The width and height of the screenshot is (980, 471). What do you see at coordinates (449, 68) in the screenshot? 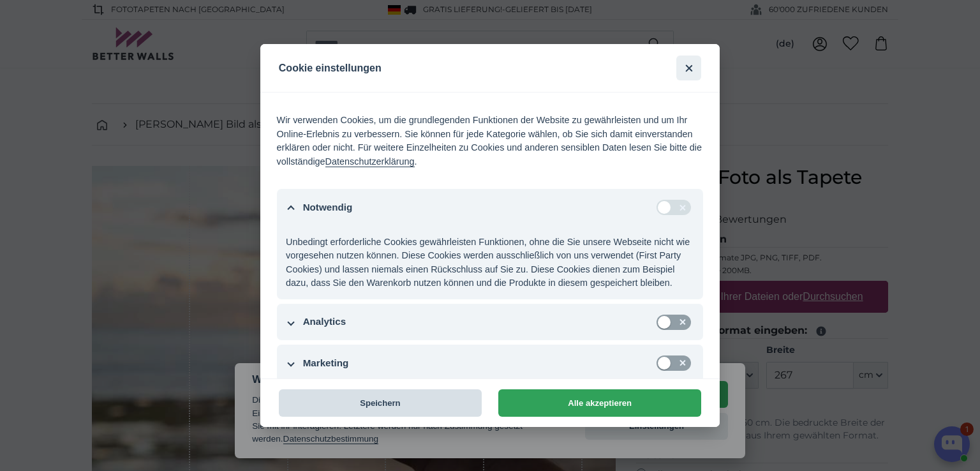
I see `h2: Cookie einstellungen` at bounding box center [449, 68].